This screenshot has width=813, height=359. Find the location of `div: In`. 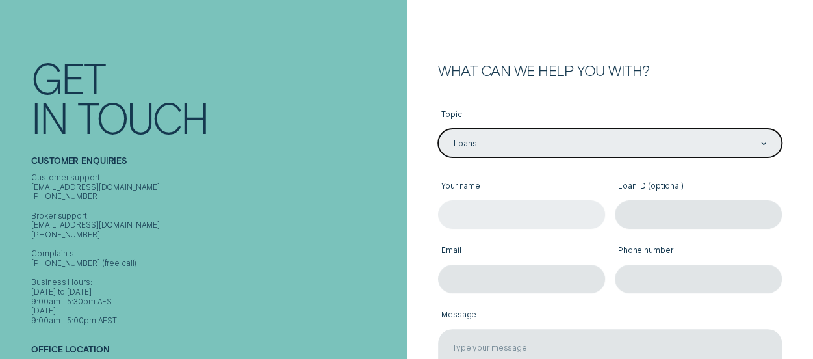

div: In is located at coordinates (49, 116).